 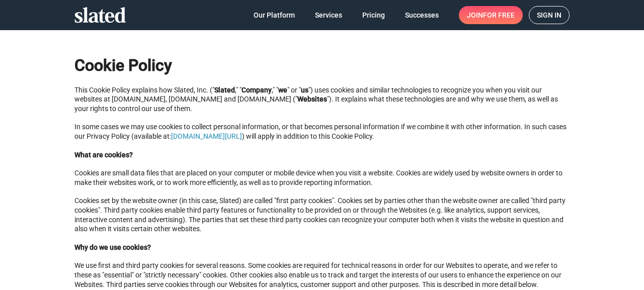 What do you see at coordinates (373, 15) in the screenshot?
I see `a: Pricing` at bounding box center [373, 15].